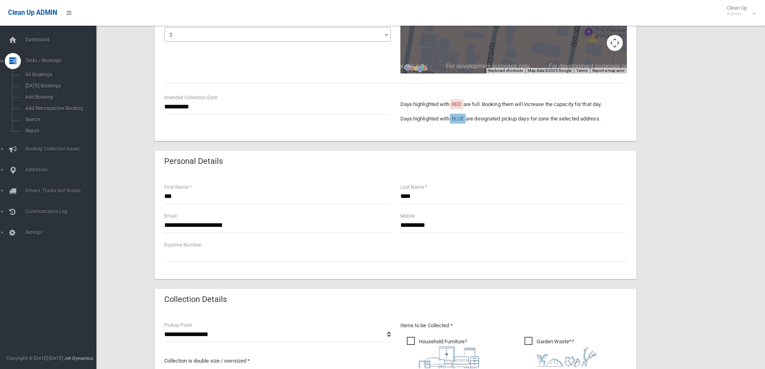 This screenshot has height=369, width=765. What do you see at coordinates (416, 68) in the screenshot?
I see `a: Open this area in Google Maps (opens a new window)` at bounding box center [416, 68].